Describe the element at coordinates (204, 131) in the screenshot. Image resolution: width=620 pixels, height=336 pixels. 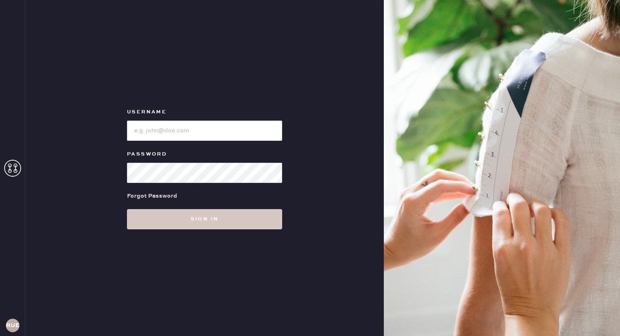
I see `input: e.g. john@doe.com` at that location.